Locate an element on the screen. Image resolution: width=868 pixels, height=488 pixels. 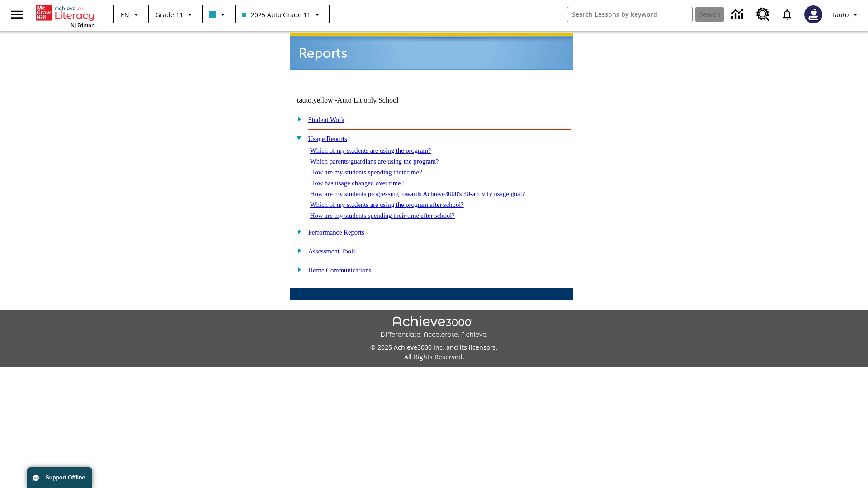
span: Grade 11 is located at coordinates (169, 15).